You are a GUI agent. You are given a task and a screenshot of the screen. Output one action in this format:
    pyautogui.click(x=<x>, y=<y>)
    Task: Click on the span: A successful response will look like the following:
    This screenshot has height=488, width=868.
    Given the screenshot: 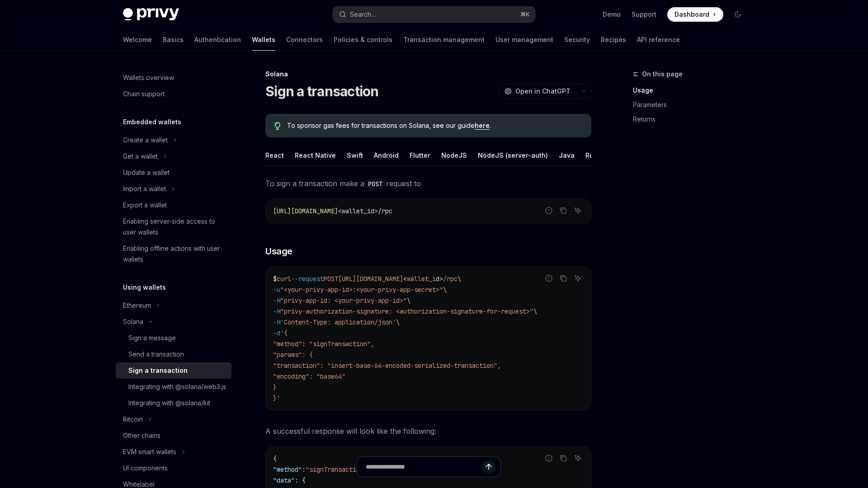 What is the action you would take?
    pyautogui.click(x=428, y=432)
    